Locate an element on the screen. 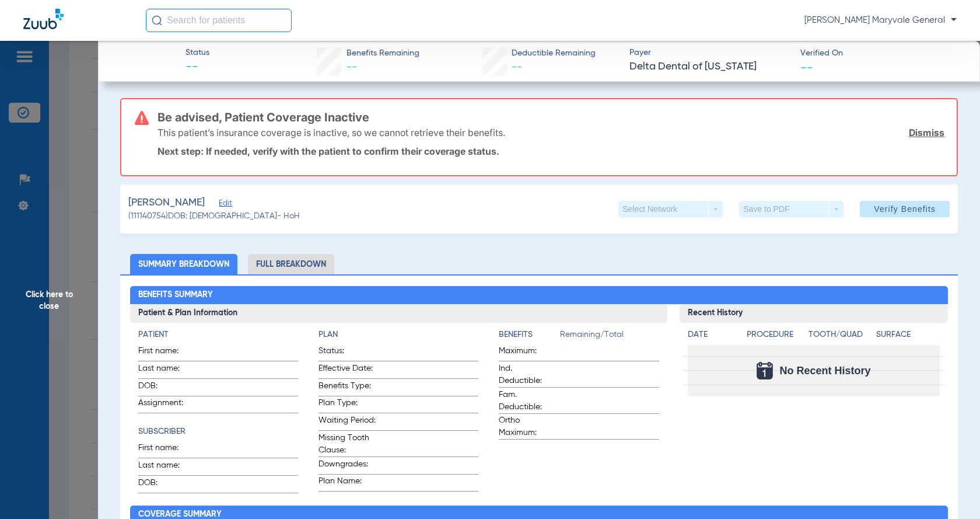  h4: Benefits is located at coordinates (530, 334).